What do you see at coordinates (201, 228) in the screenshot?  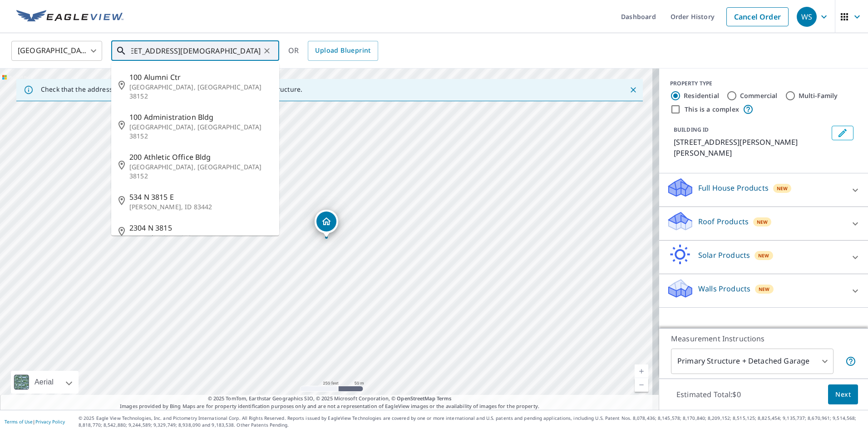 I see `span: 2304 N 3815` at bounding box center [201, 228].